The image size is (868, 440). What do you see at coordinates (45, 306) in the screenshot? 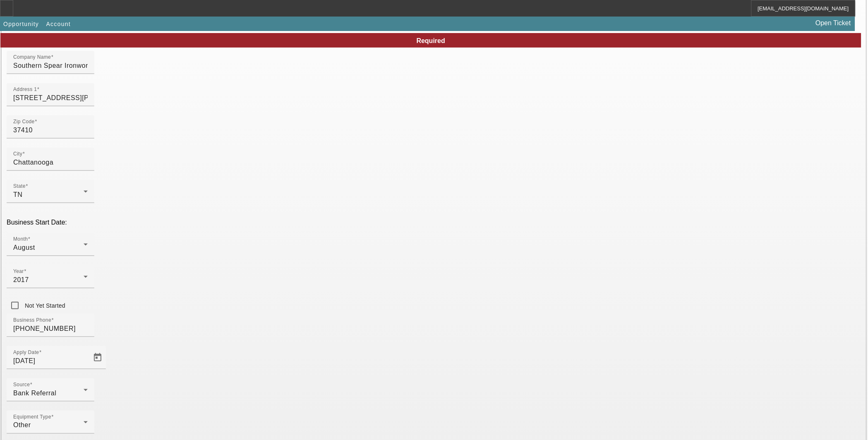
I see `label: Not Yet Started` at bounding box center [45, 306].